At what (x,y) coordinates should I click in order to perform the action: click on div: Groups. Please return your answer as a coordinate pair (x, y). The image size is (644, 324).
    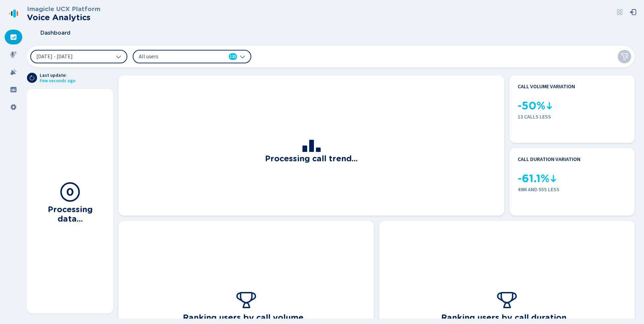
    Looking at the image, I should click on (13, 90).